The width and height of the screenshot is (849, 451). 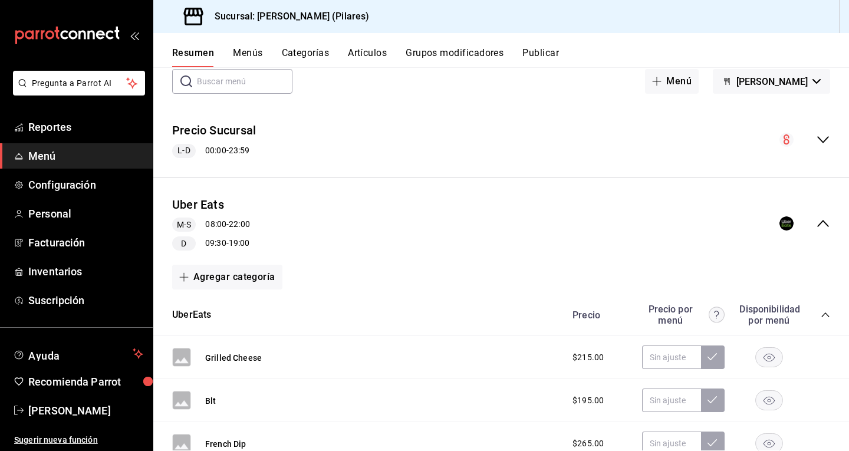 What do you see at coordinates (683, 315) in the screenshot?
I see `div: Precio por menú` at bounding box center [683, 315].